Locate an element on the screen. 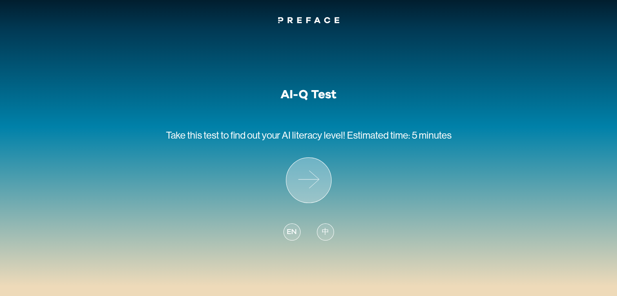 Image resolution: width=617 pixels, height=296 pixels. span: 中 is located at coordinates (326, 232).